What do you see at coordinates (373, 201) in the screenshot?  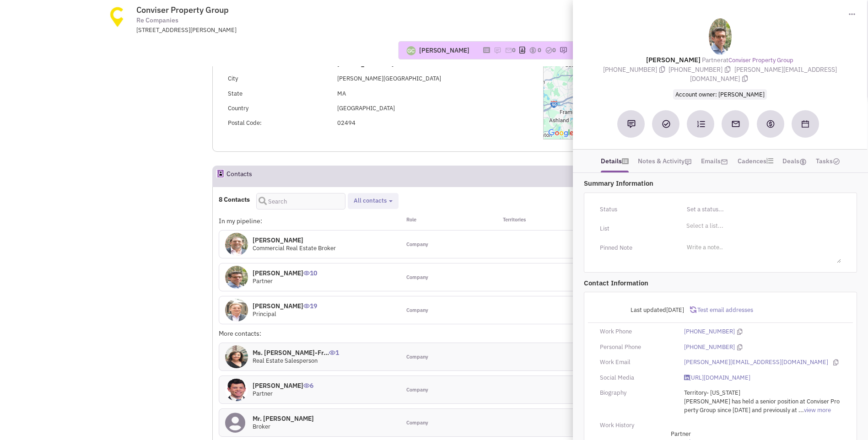 I see `button: All contacts` at bounding box center [373, 201].